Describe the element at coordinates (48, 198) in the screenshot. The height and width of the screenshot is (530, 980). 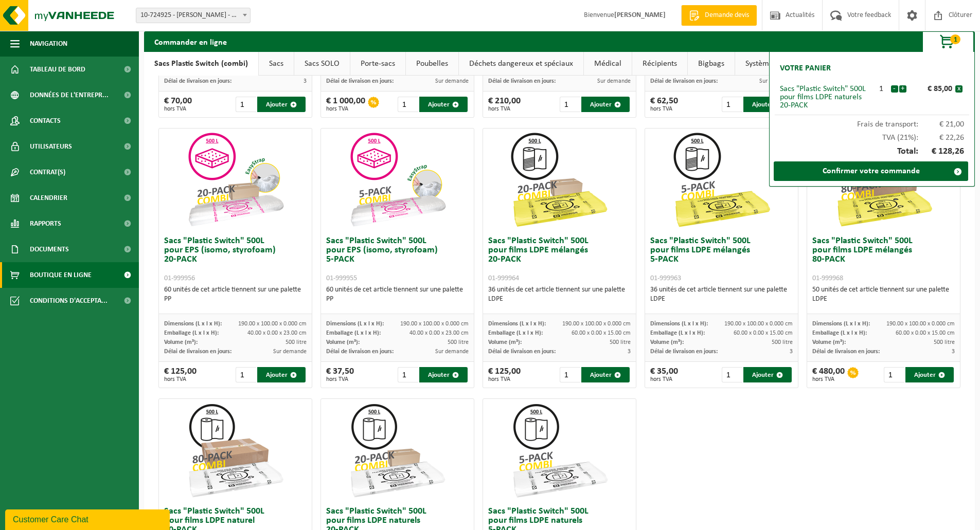
I see `span: Calendrier` at that location.